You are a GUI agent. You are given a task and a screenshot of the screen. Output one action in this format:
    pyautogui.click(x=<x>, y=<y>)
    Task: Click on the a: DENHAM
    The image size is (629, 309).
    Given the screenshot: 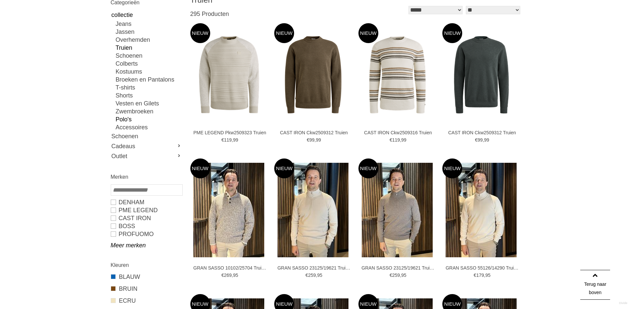 What is the action you would take?
    pyautogui.click(x=146, y=202)
    